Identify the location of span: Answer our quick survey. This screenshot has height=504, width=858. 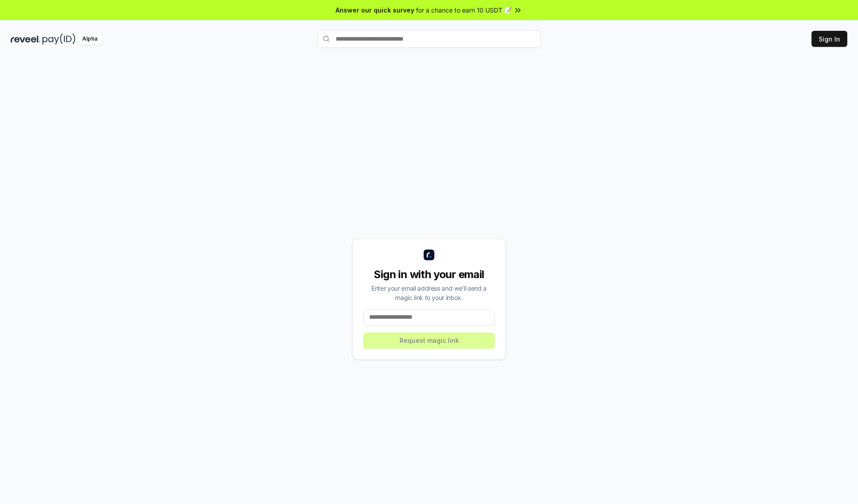
(375, 10).